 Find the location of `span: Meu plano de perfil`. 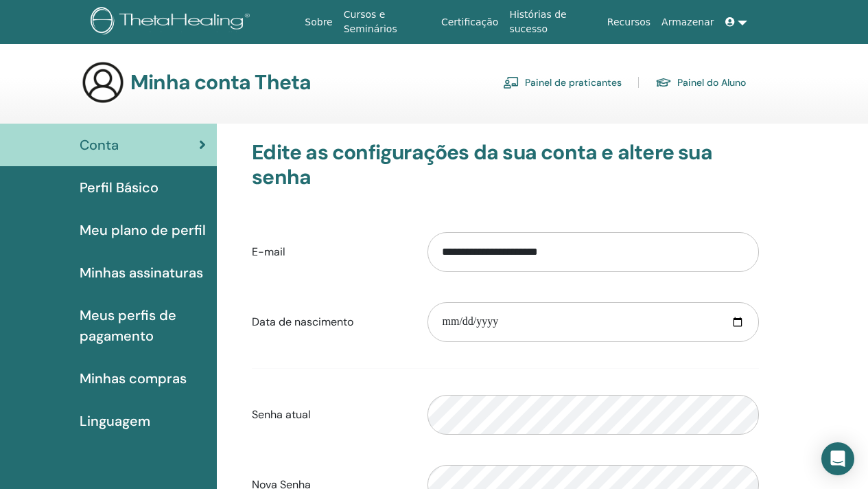

span: Meu plano de perfil is located at coordinates (143, 230).